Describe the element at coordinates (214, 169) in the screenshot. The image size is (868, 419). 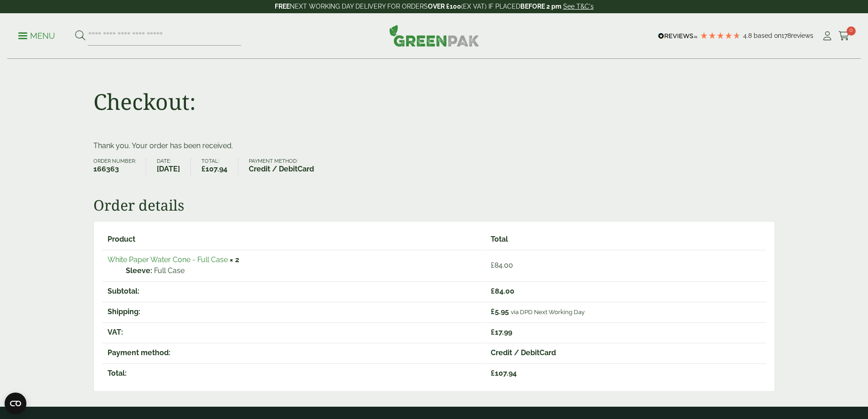
I see `bdi: 107.94` at that location.